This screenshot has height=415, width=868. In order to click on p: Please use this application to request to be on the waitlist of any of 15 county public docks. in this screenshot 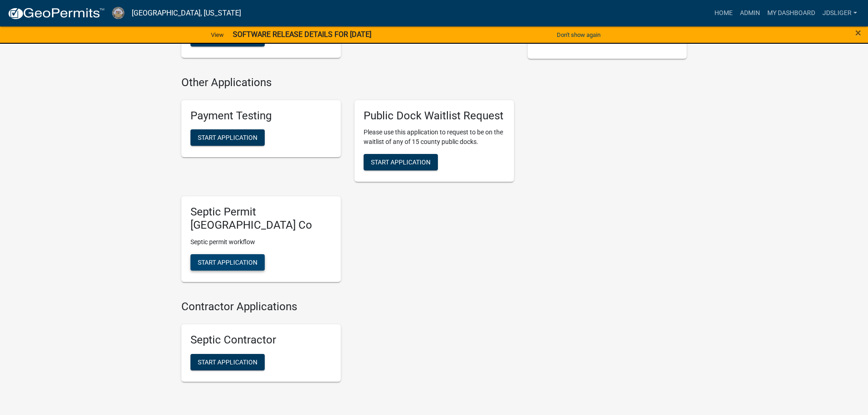, I will do `click(434, 137)`.